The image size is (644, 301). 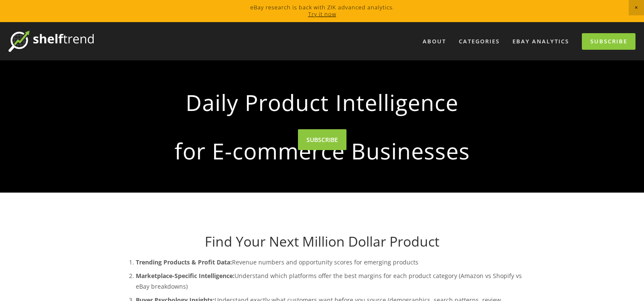 I want to click on a: Try it now, so click(x=322, y=14).